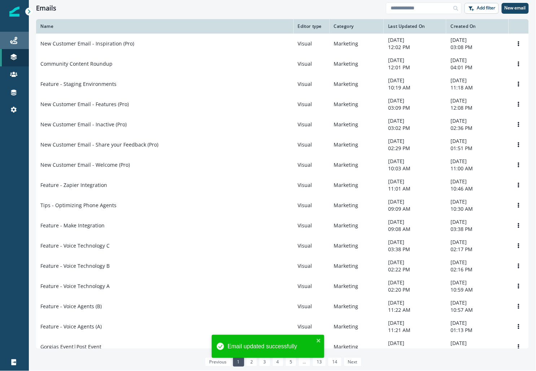 The height and width of the screenshot is (371, 536). I want to click on p: 10:57 AM, so click(478, 310).